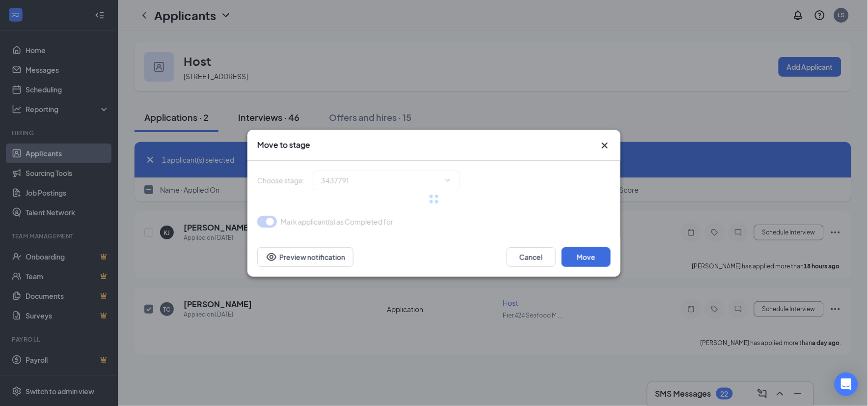 This screenshot has width=868, height=406. I want to click on button: Move, so click(586, 257).